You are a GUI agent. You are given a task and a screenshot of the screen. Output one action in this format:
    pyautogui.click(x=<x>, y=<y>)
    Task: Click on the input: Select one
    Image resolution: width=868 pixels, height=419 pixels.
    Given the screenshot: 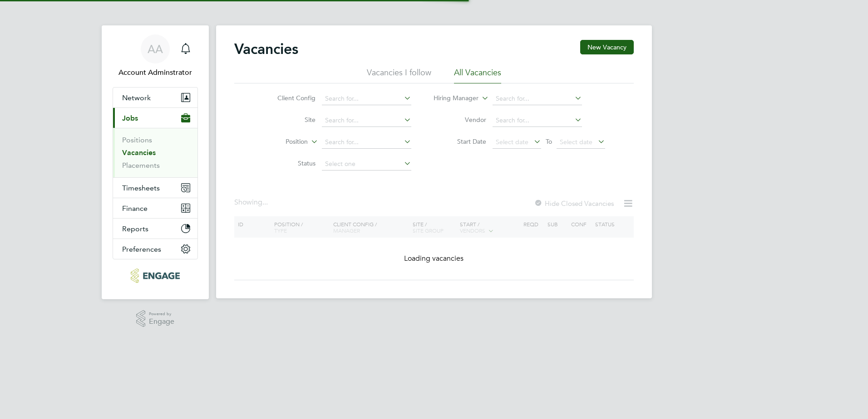 What is the action you would take?
    pyautogui.click(x=366, y=164)
    